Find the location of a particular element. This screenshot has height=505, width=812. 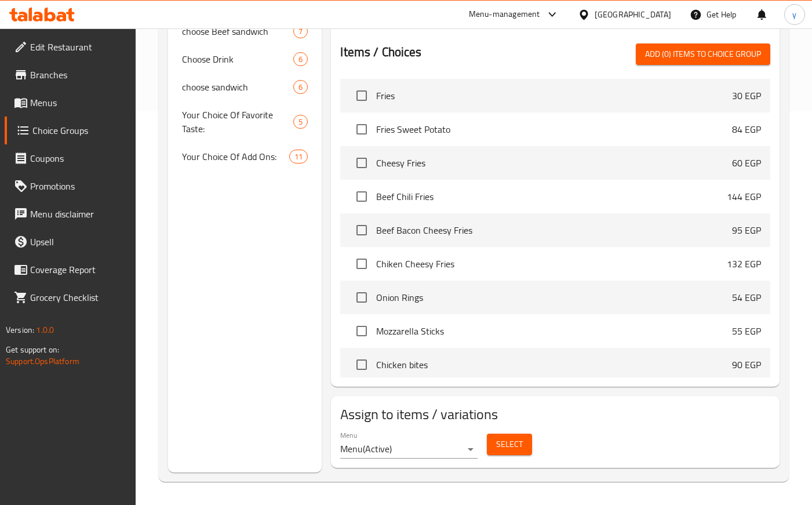

div: Your Choice Of Add Ons:11 is located at coordinates (245, 156).